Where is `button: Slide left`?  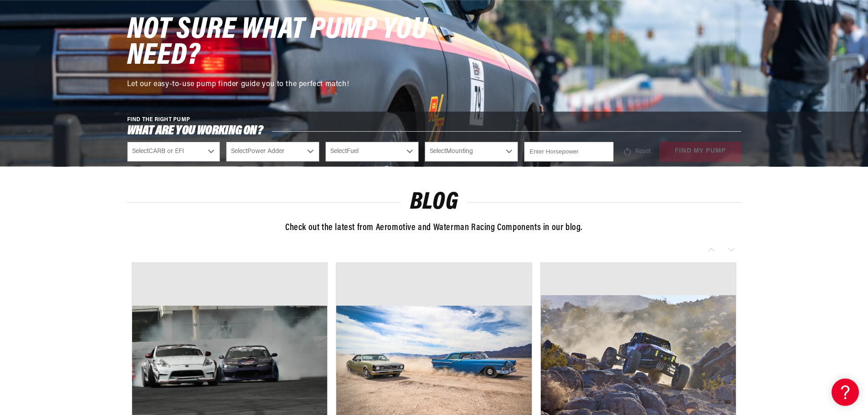
button: Slide left is located at coordinates (711, 249).